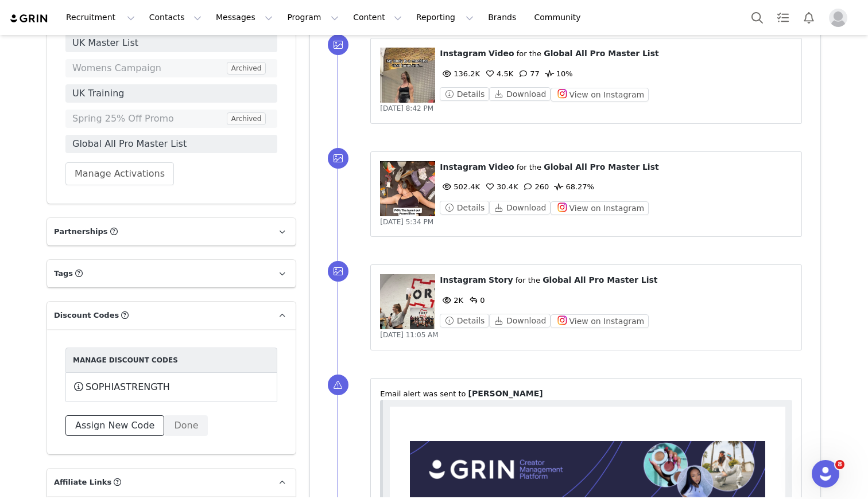  Describe the element at coordinates (197, 406) in the screenshot. I see `p: Thank you for your cooperation and continued collaboration. If you have any questions or need ass...` at that location.